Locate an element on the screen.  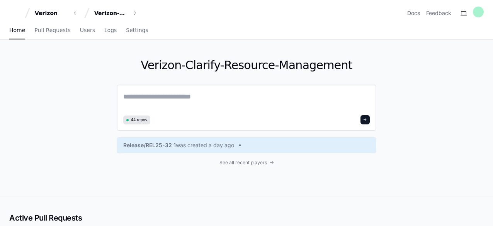
a: Release/REL25-32 1was created a day ago is located at coordinates (246, 145).